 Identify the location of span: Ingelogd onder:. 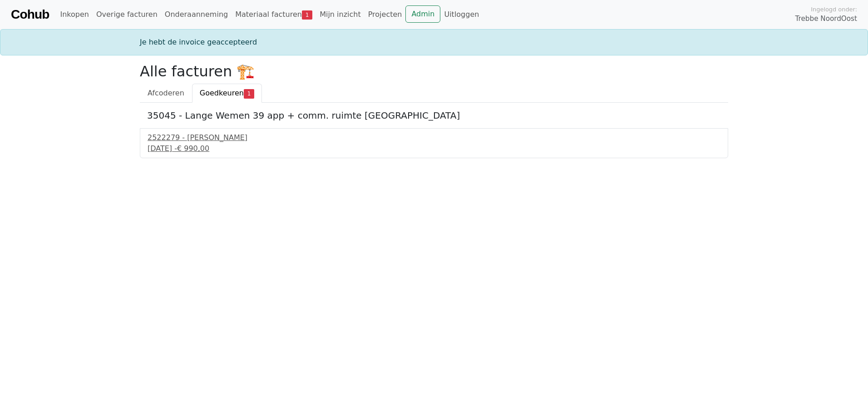
(834, 9).